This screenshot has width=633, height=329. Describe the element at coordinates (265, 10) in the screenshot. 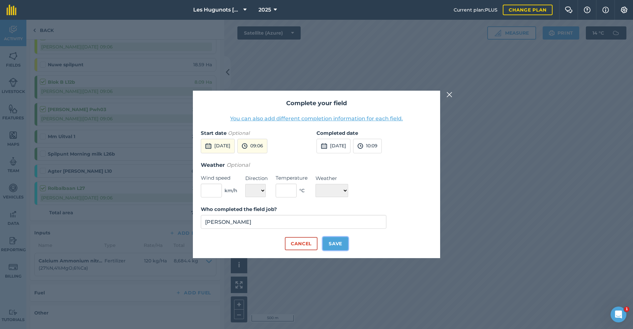

I see `span: 2025` at that location.